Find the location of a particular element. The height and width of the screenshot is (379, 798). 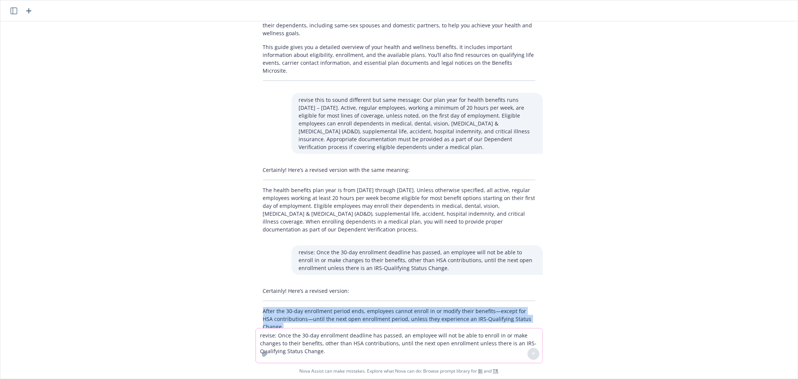

span: Nova Assist can make mistakes. Explore what Nova can do: Browse prompt library for and is located at coordinates (399, 370).